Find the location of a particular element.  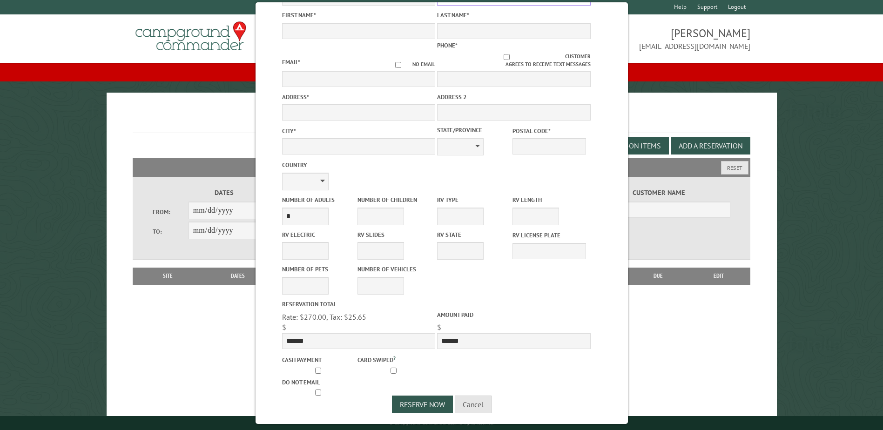

th: Dates is located at coordinates (238, 276).